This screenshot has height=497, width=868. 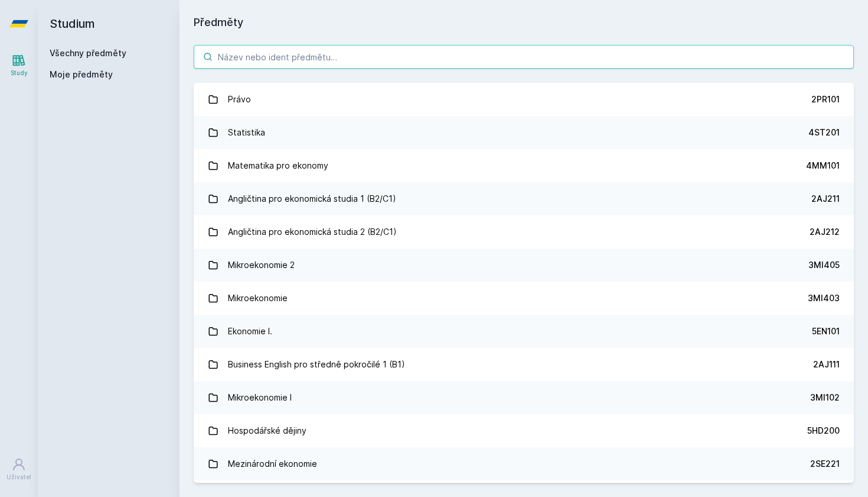 I want to click on div: 4MM101, so click(x=822, y=166).